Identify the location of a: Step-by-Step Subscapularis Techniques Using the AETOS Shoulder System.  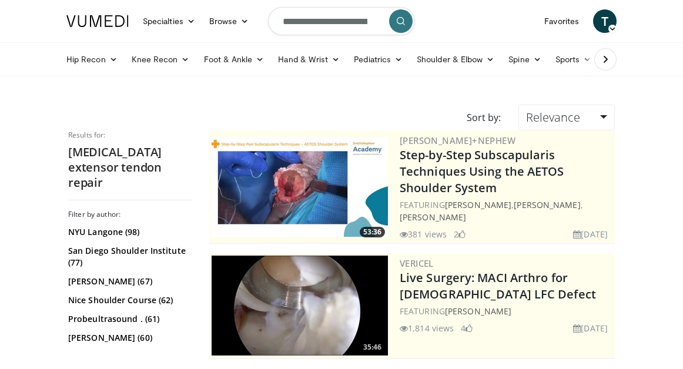
(482, 171).